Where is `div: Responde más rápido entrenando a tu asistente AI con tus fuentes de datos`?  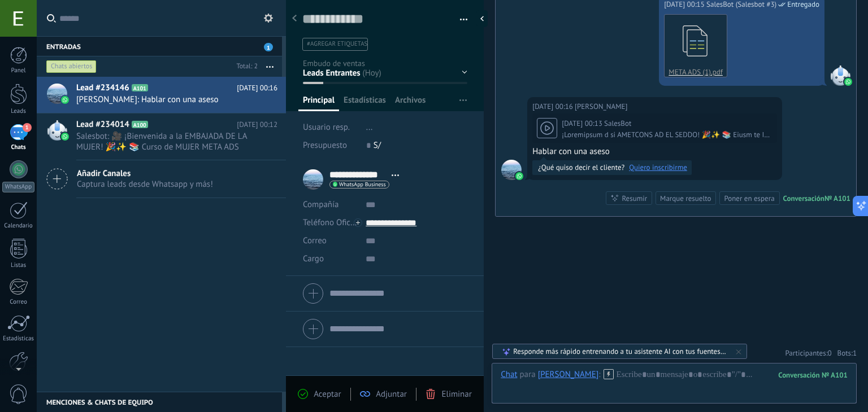 div: Responde más rápido entrenando a tu asistente AI con tus fuentes de datos is located at coordinates (620, 351).